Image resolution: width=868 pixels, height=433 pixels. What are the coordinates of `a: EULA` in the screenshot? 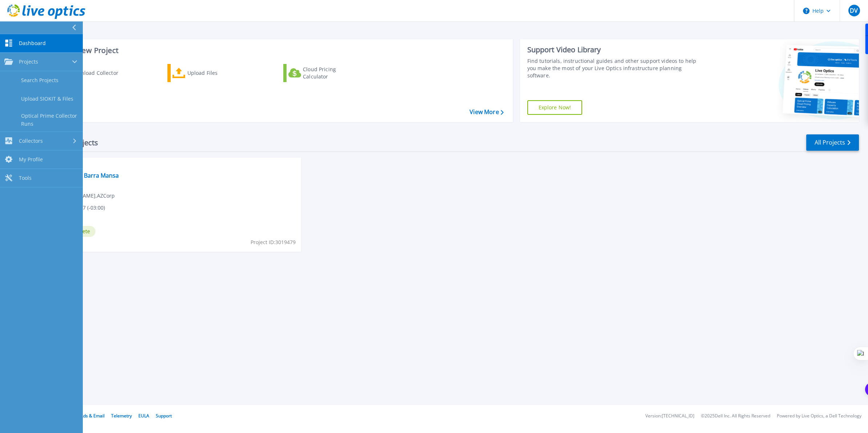 It's located at (143, 415).